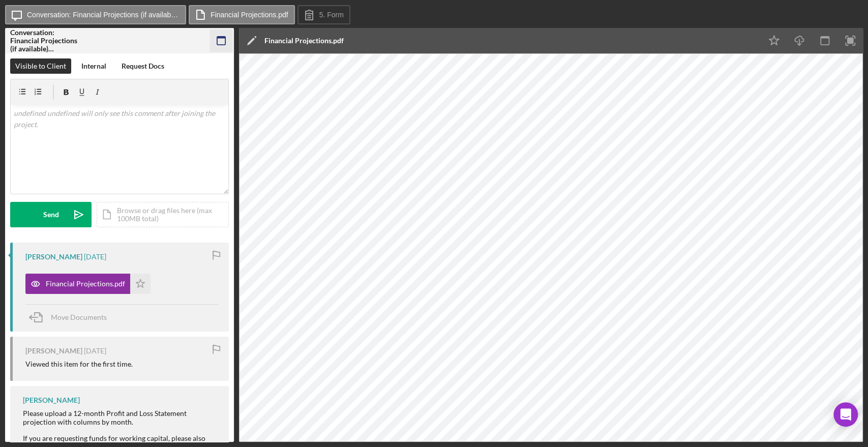 This screenshot has height=447, width=868. I want to click on div: Viewed this item for the first time., so click(79, 364).